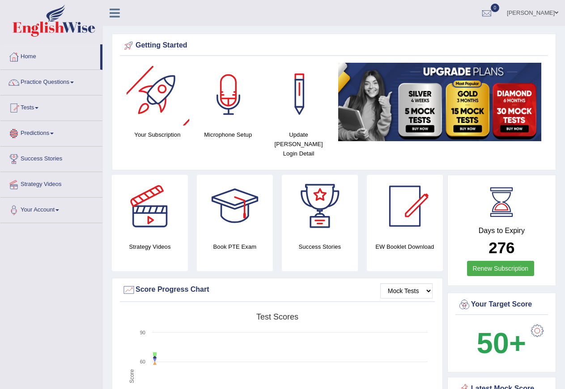  Describe the element at coordinates (51, 158) in the screenshot. I see `a: Success Stories` at that location.